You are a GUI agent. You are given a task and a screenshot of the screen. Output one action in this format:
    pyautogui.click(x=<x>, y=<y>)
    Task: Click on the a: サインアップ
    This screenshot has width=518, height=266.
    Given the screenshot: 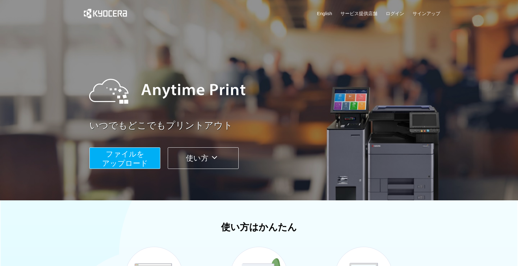 What is the action you would take?
    pyautogui.click(x=426, y=13)
    